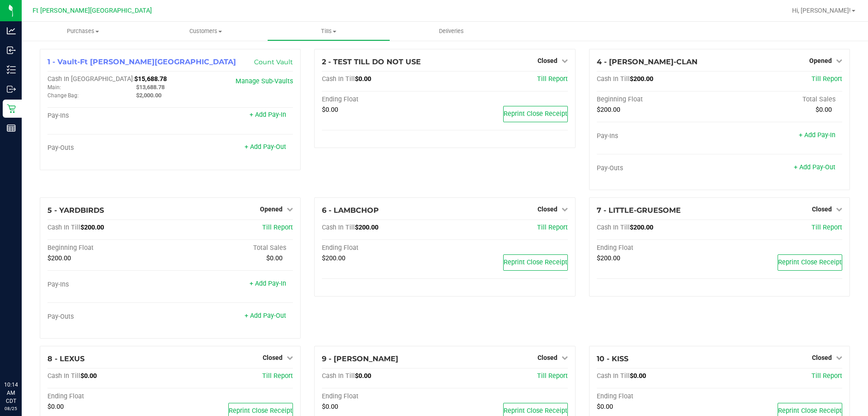 This screenshot has height=416, width=868. What do you see at coordinates (11, 108) in the screenshot?
I see `inline-svg: Retail` at bounding box center [11, 108].